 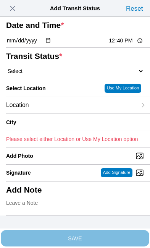 What do you see at coordinates (134, 8) in the screenshot?
I see `ion-button: Reset` at bounding box center [134, 8].